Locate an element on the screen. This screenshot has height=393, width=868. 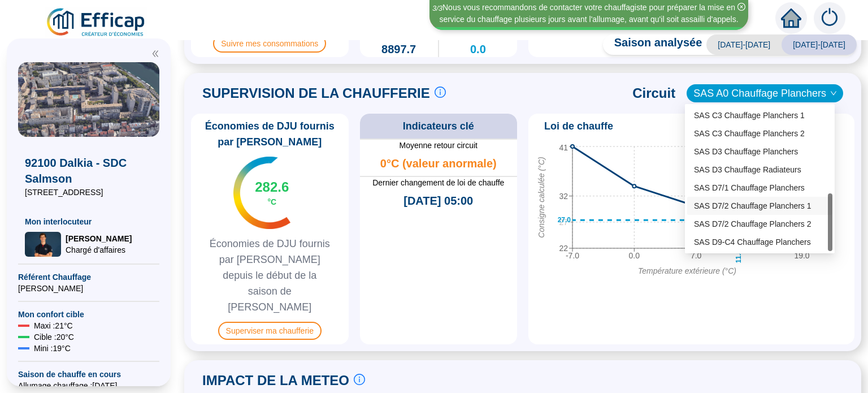
span: 0°C (valeur anormale) is located at coordinates (439, 164).